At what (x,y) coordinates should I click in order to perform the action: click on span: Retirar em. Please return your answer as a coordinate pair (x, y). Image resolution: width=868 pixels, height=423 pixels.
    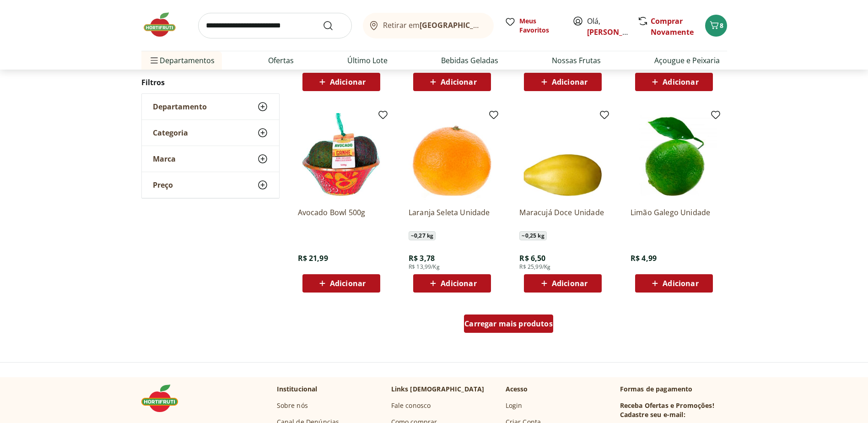
    Looking at the image, I should click on (433, 25).